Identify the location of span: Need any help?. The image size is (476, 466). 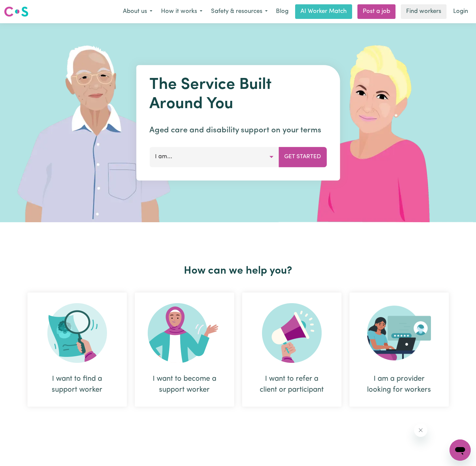
(22, 7).